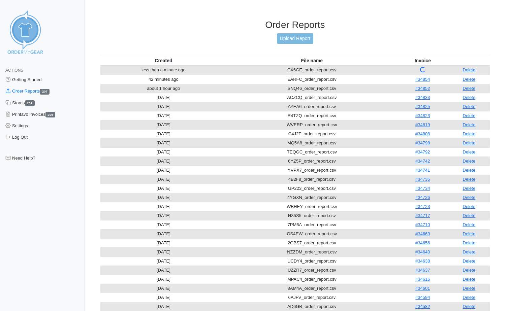  I want to click on a: #34726, so click(423, 197).